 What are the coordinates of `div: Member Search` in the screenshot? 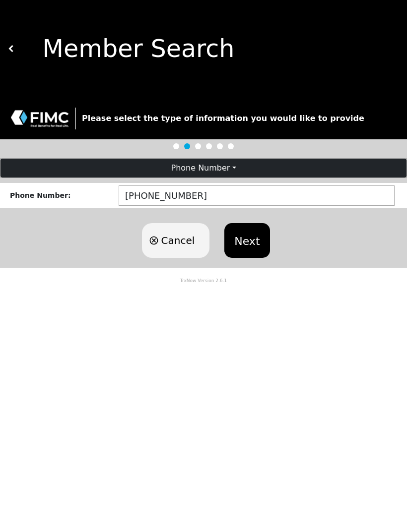 It's located at (206, 49).